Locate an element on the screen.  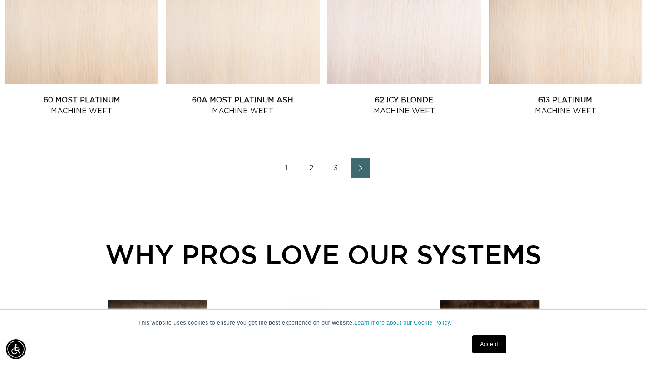
p: This website uses cookies to ensure you get the best experience on our website. is located at coordinates (324, 323).